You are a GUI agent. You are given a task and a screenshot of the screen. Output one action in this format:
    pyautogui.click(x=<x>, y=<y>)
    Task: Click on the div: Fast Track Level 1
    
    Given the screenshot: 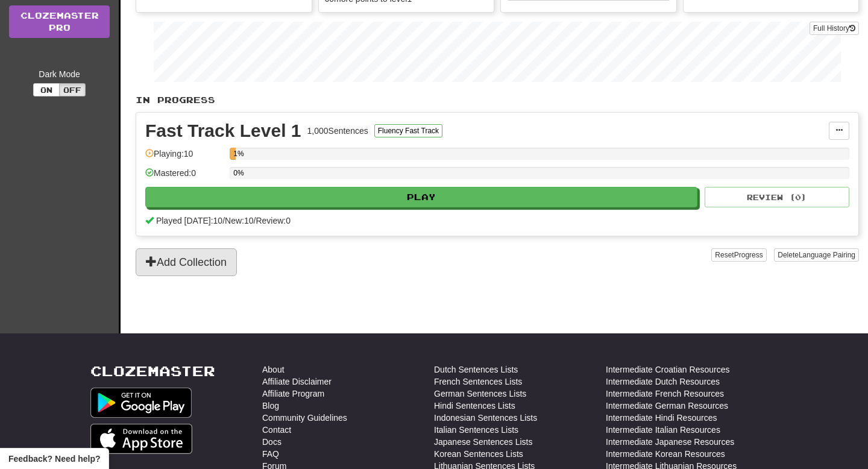 What is the action you would take?
    pyautogui.click(x=223, y=131)
    